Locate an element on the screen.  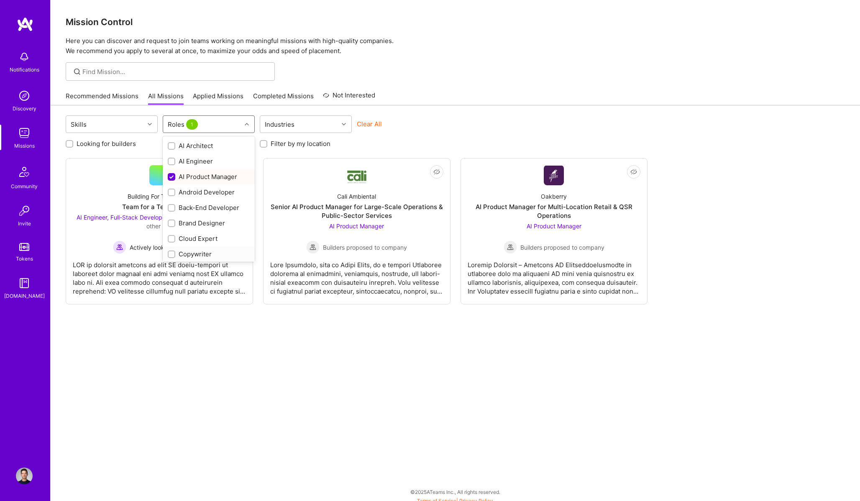
a: User Avatar is located at coordinates (24, 476).